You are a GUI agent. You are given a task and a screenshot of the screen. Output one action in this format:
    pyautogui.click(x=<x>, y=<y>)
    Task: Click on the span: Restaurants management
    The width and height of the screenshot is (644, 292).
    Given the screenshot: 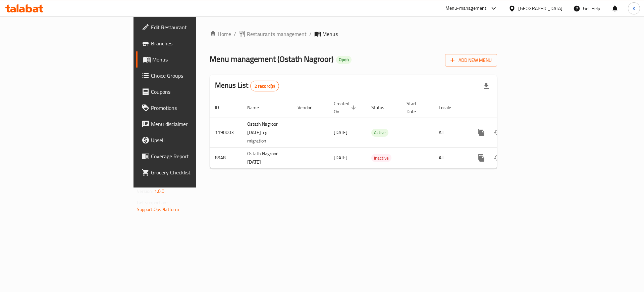 What is the action you would take?
    pyautogui.click(x=277, y=34)
    